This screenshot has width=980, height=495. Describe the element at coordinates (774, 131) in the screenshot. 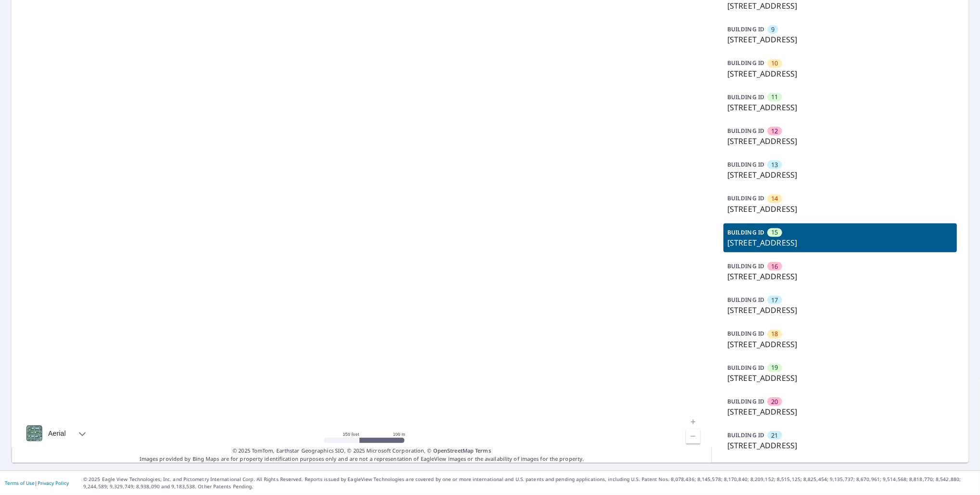

I see `span: 12` at that location.